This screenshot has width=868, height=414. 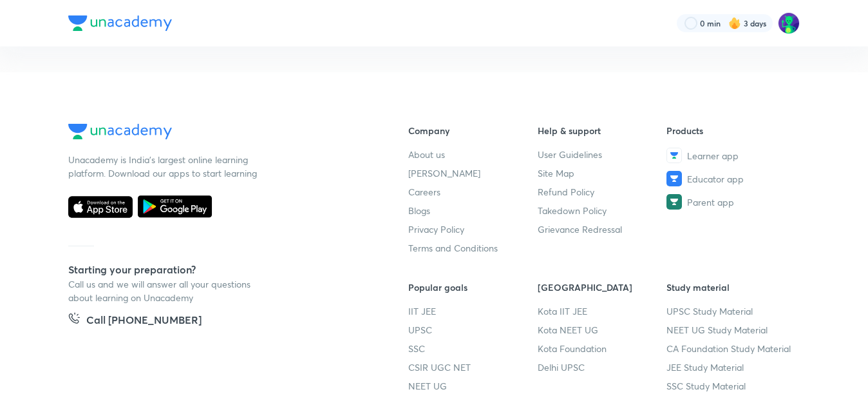 What do you see at coordinates (602, 173) in the screenshot?
I see `a: Site Map` at bounding box center [602, 173].